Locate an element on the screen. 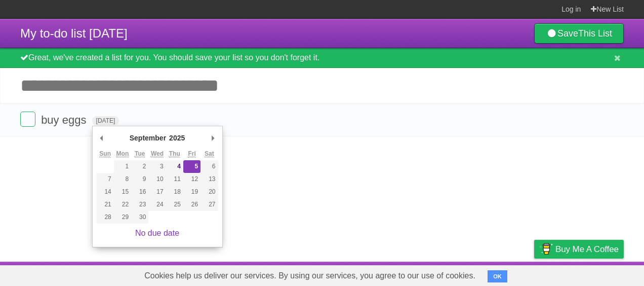 The height and width of the screenshot is (286, 644). button: 28 is located at coordinates (105, 217).